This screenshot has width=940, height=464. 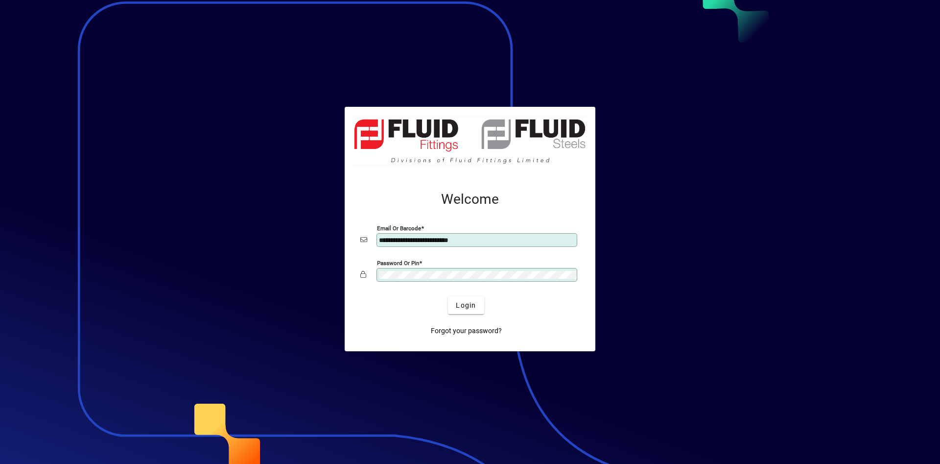 What do you see at coordinates (466, 331) in the screenshot?
I see `span: Forgot your password?` at bounding box center [466, 331].